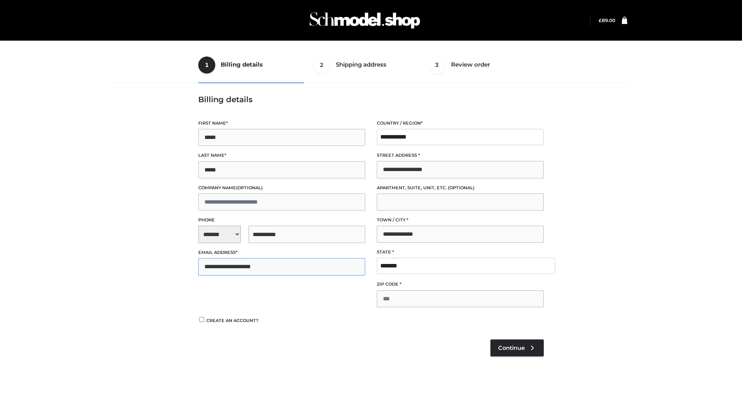  Describe the element at coordinates (282, 252) in the screenshot. I see `label: Email address` at that location.